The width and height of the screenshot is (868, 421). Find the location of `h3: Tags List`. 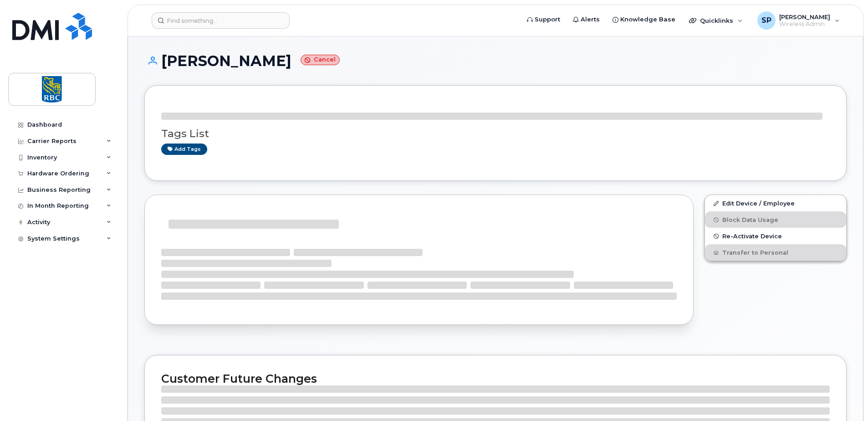

h3: Tags List is located at coordinates (496, 133).